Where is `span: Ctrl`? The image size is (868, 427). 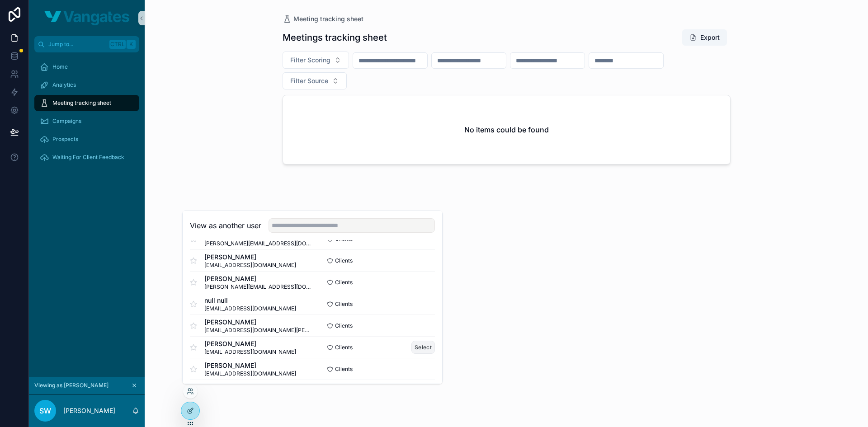
span: Ctrl is located at coordinates (117, 44).